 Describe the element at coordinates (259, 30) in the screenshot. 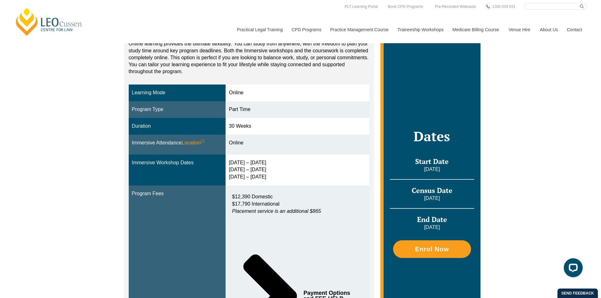

I see `a: Practical Legal Training` at that location.